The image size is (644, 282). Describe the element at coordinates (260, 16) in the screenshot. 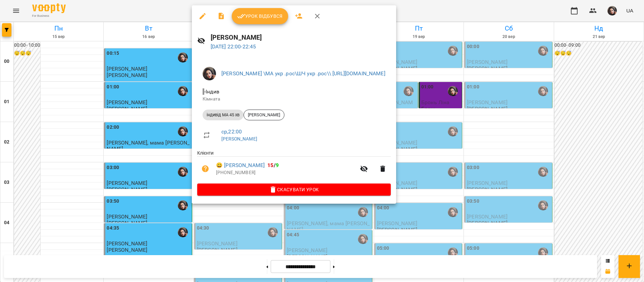

I see `button: Урок відбувся` at that location.